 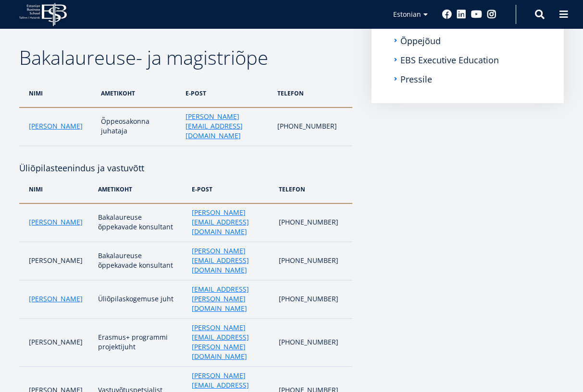 I want to click on td: Üliõpilaskogemuse juht, so click(x=140, y=300).